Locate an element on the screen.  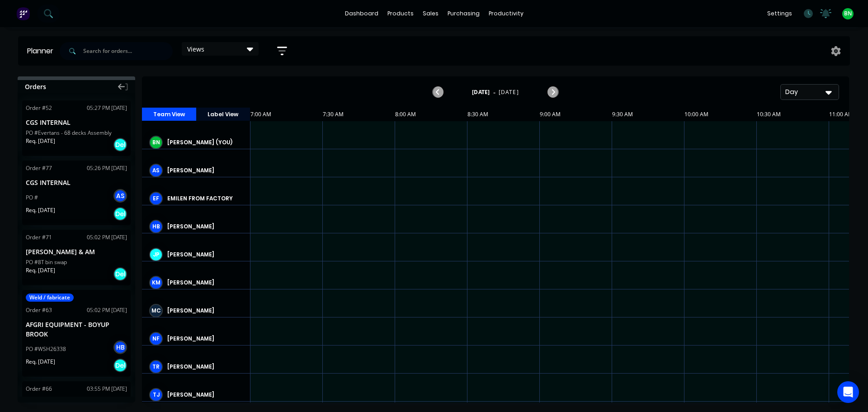
div: Planner is located at coordinates (43, 51).